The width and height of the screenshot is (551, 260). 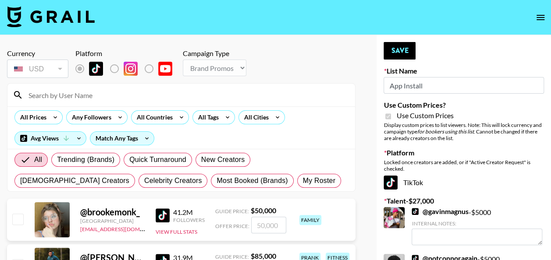 What do you see at coordinates (189, 220) in the screenshot?
I see `div: Followers` at bounding box center [189, 220].